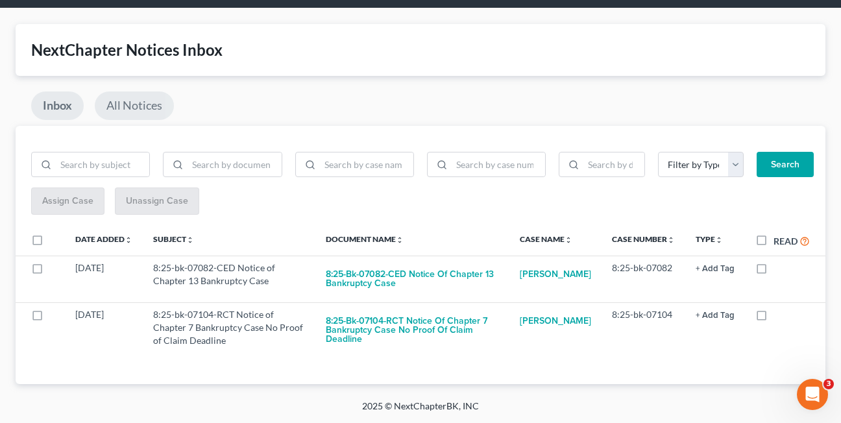 The width and height of the screenshot is (841, 423). What do you see at coordinates (499, 165) in the screenshot?
I see `input: Search by case number` at bounding box center [499, 165].